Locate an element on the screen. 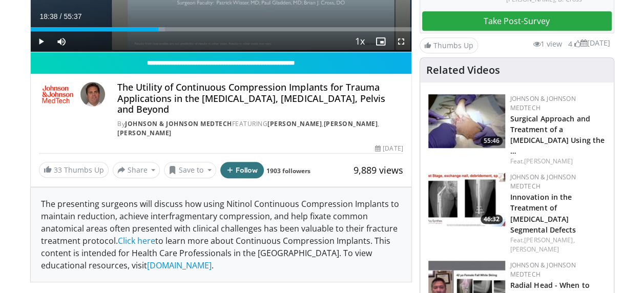  span: 46:32 is located at coordinates (492, 219).